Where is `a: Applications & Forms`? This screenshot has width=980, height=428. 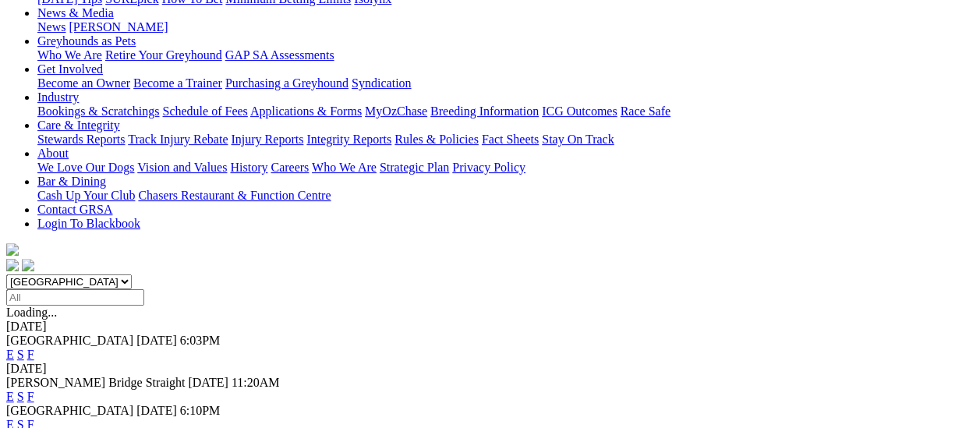 a: Applications & Forms is located at coordinates (306, 111).